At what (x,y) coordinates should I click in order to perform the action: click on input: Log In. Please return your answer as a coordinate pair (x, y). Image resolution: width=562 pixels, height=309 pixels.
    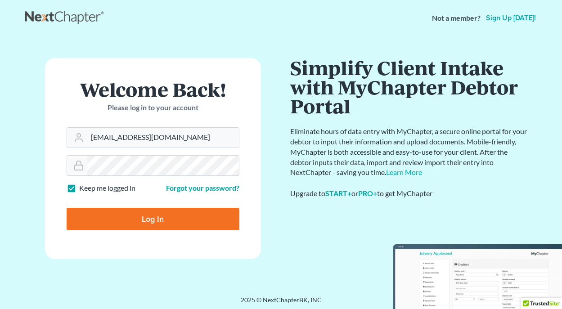
    Looking at the image, I should click on (153, 219).